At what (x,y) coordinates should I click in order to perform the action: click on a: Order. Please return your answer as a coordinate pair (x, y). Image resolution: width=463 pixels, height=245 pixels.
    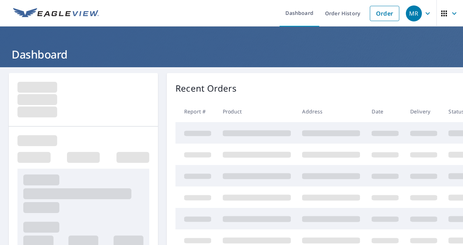
    Looking at the image, I should click on (384, 13).